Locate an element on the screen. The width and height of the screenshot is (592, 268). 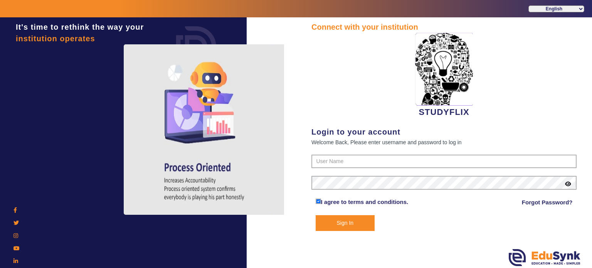
div: Connect with your institution is located at coordinates (444, 27).